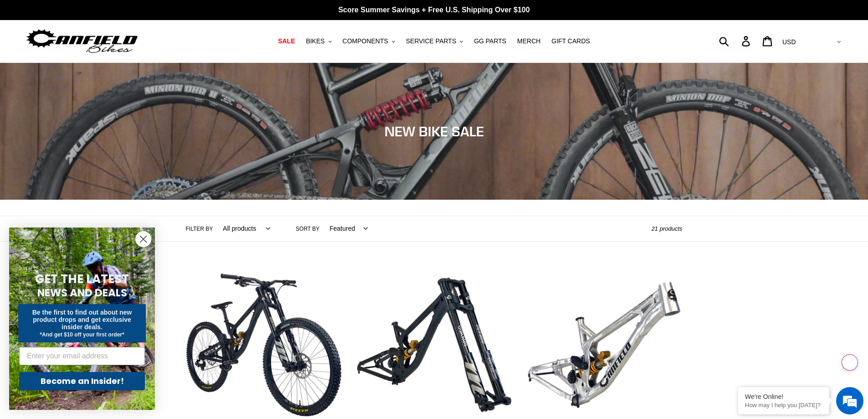 This screenshot has height=419, width=868. I want to click on span: *And get $10 off your first order*, so click(82, 334).